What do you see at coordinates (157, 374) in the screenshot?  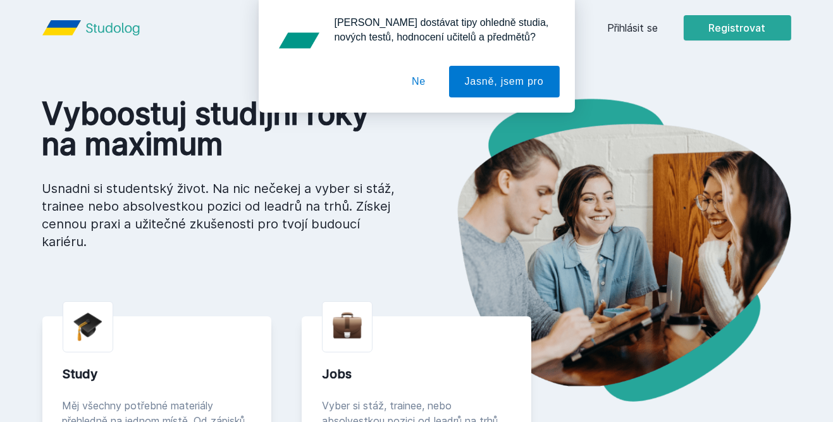 I see `div: Study` at bounding box center [157, 374].